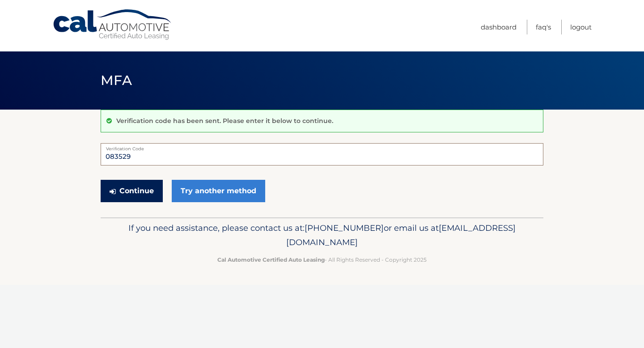 The width and height of the screenshot is (644, 348). I want to click on p: If you need assistance, please contact us at: or email us at, so click(322, 236).